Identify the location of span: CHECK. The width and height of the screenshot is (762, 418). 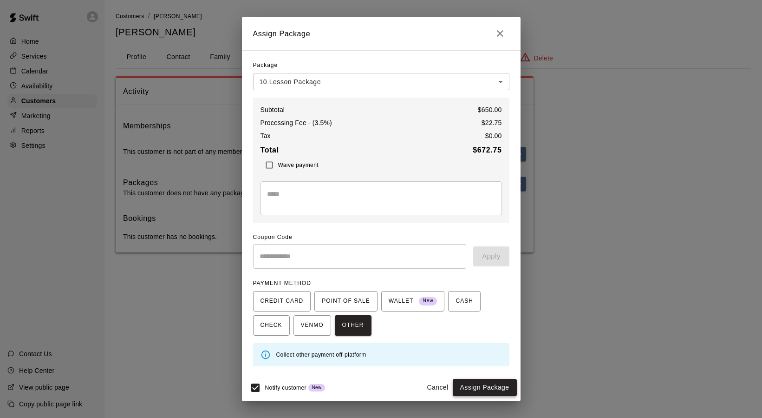
(271, 325).